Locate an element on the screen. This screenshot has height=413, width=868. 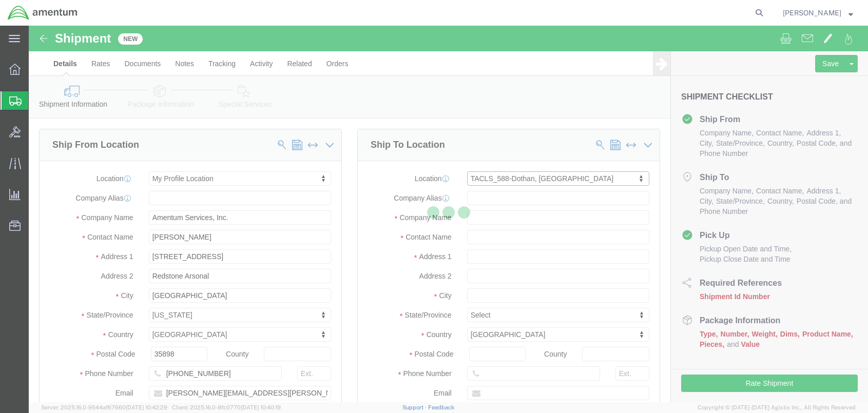
img: logo is located at coordinates (43, 13).